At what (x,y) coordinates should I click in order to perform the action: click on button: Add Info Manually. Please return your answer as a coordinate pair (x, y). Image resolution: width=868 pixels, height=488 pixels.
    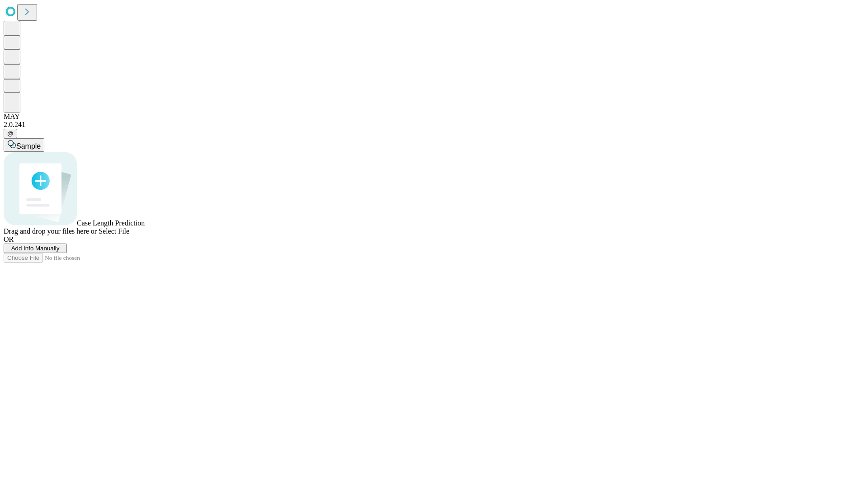
    Looking at the image, I should click on (36, 248).